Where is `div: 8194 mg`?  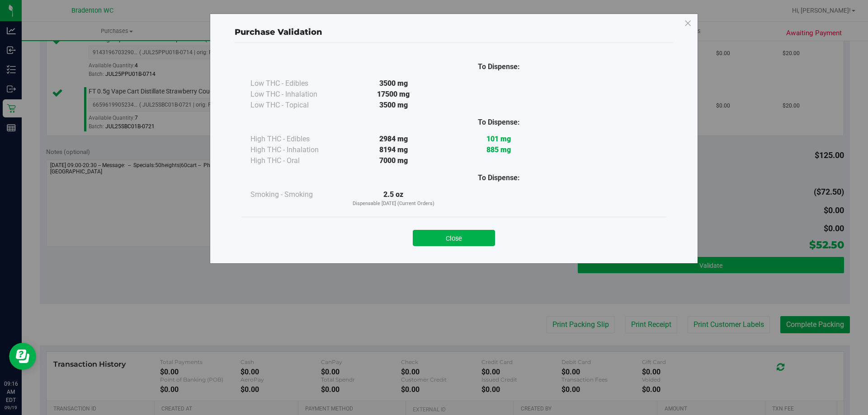 div: 8194 mg is located at coordinates (394, 150).